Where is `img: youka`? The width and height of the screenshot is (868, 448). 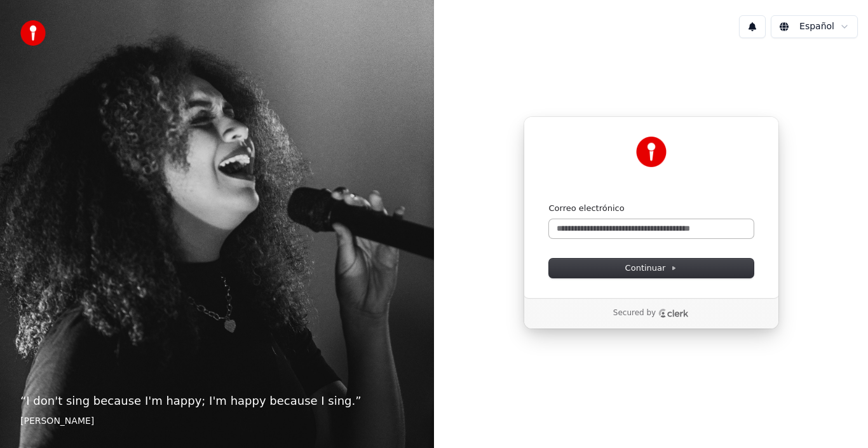
img: youka is located at coordinates (33, 33).